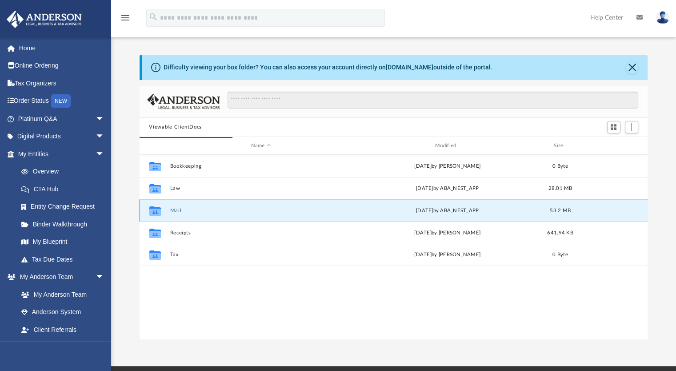  Describe the element at coordinates (62, 83) in the screenshot. I see `a: Tax Organizers` at that location.